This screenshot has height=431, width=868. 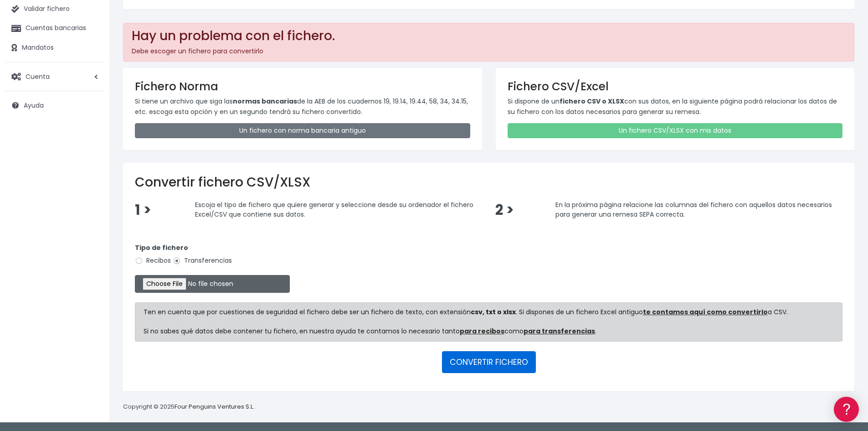 What do you see at coordinates (91, 203) in the screenshot?
I see `a: General` at bounding box center [91, 203].